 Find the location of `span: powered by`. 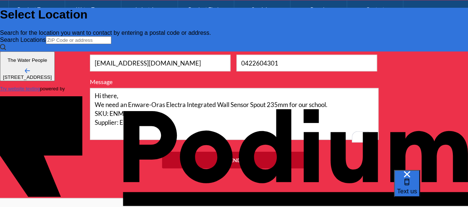

span: powered by is located at coordinates (52, 89).